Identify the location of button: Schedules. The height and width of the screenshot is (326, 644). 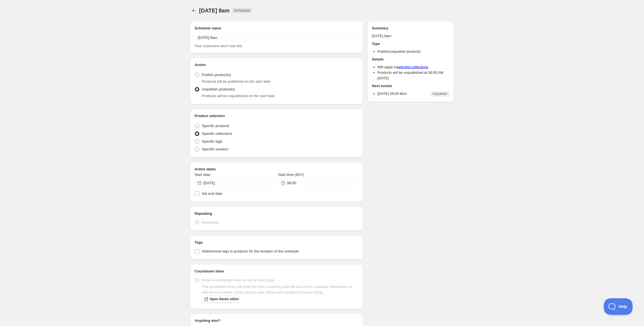
(194, 11).